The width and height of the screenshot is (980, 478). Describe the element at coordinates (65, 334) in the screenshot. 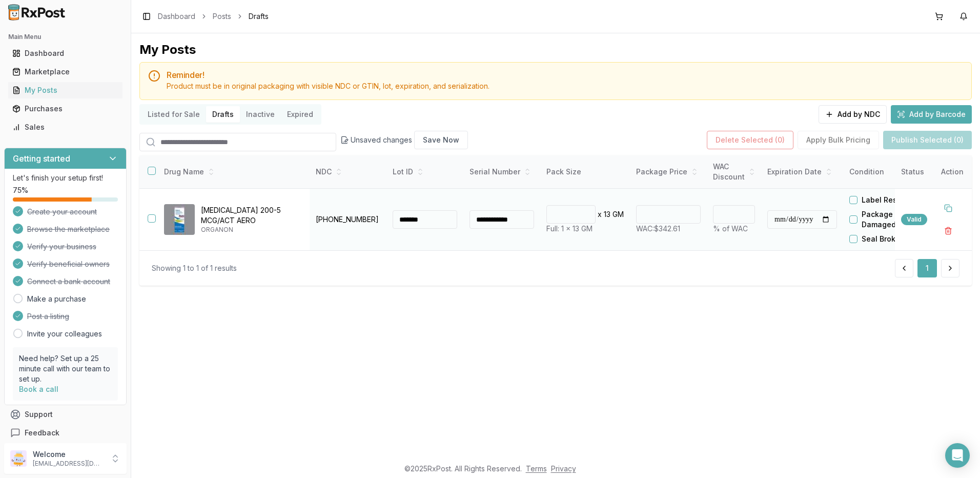

I see `a: Invite your colleagues` at that location.